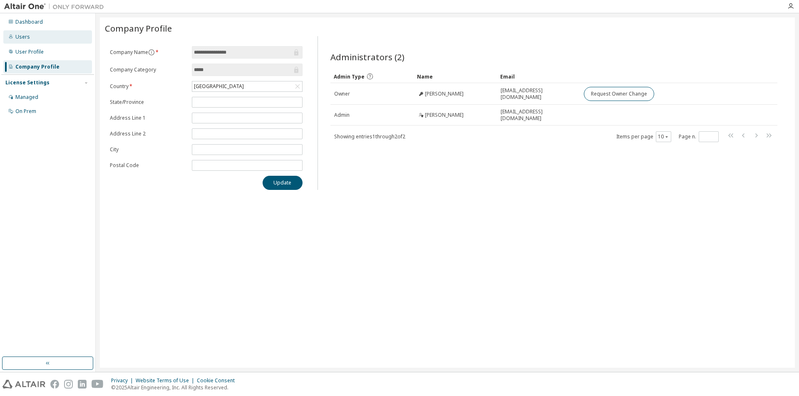 Image resolution: width=799 pixels, height=396 pixels. What do you see at coordinates (123, 381) in the screenshot?
I see `div: Privacy` at bounding box center [123, 381].